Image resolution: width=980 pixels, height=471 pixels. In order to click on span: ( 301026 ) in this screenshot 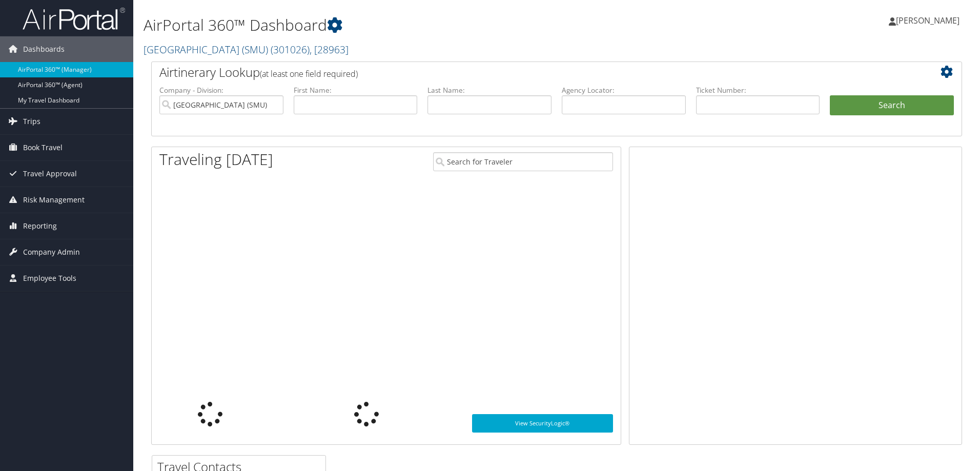, I will do `click(290, 49)`.